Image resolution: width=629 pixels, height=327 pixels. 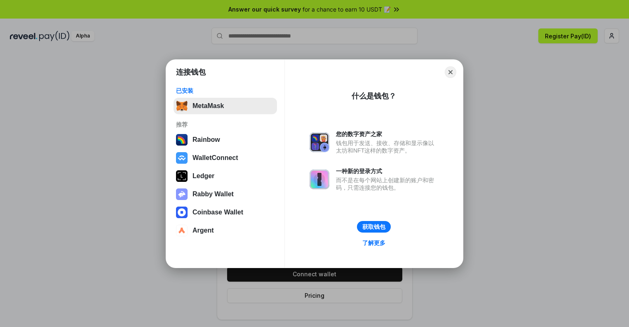 What do you see at coordinates (374, 227) in the screenshot?
I see `button: 获取钱包` at bounding box center [374, 227].